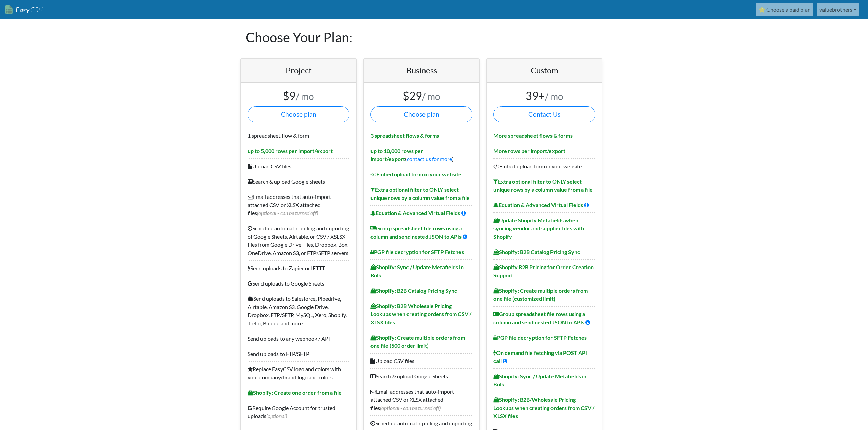 Image resolution: width=868 pixels, height=430 pixels. I want to click on li: Send uploads to FTP/SFTP, so click(298, 353).